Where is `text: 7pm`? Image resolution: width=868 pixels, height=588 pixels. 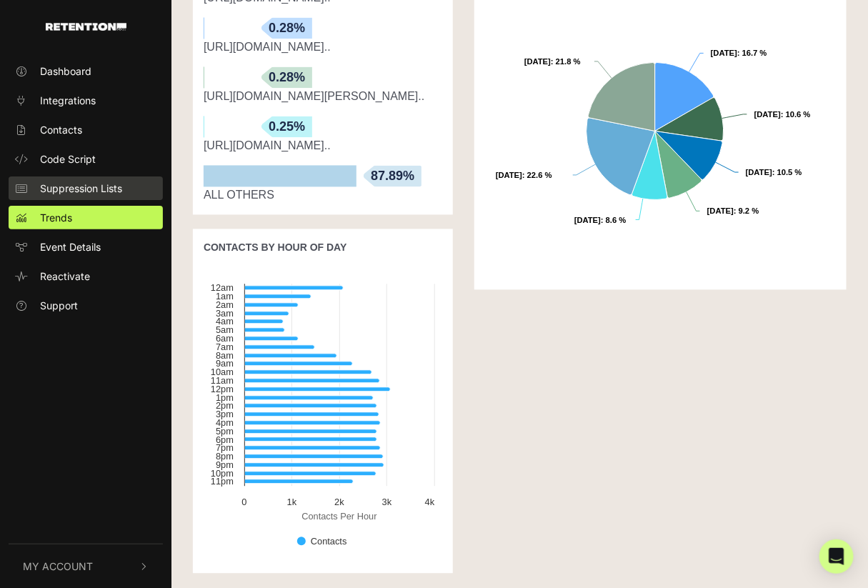 text: 7pm is located at coordinates (224, 448).